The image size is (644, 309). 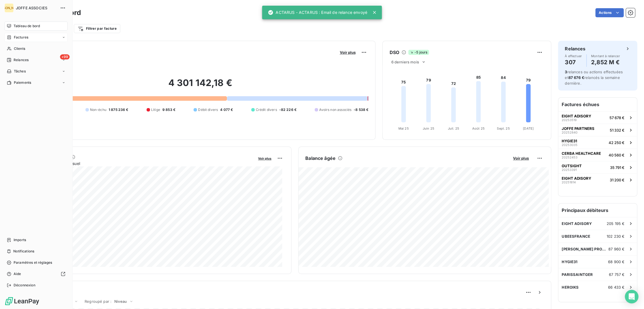 I want to click on span: Montant à relancer, so click(x=605, y=56).